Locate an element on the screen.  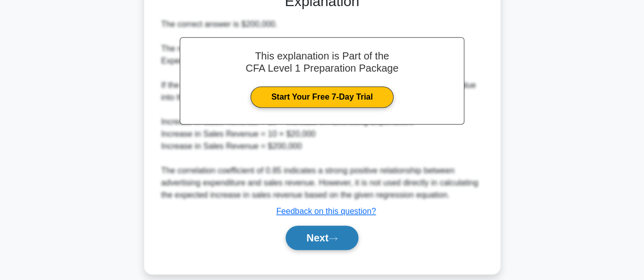
u: Feedback on this question? is located at coordinates (327, 211).